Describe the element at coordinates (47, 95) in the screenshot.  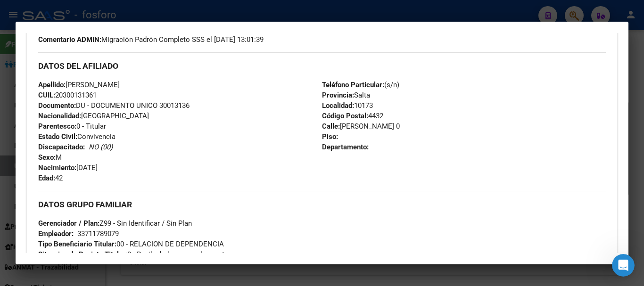
I see `strong: CUIL:` at that location.